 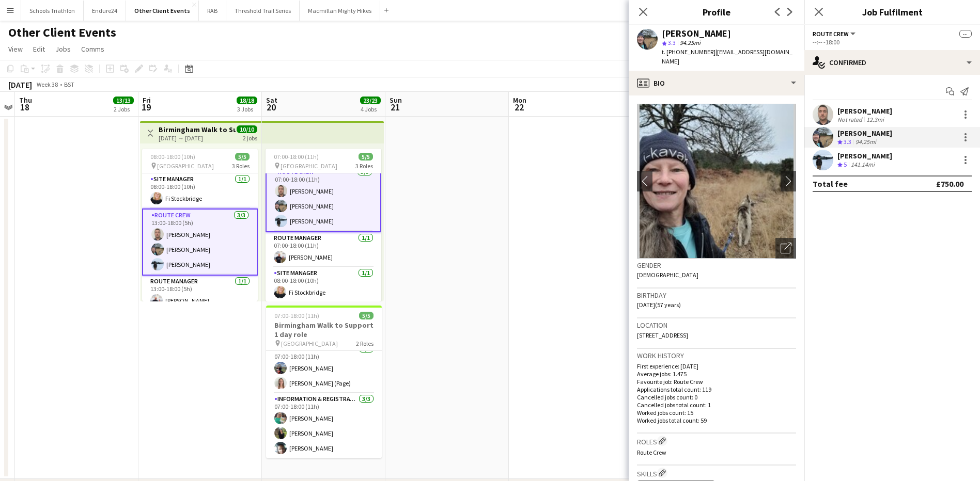 I want to click on span: Edit, so click(x=39, y=49).